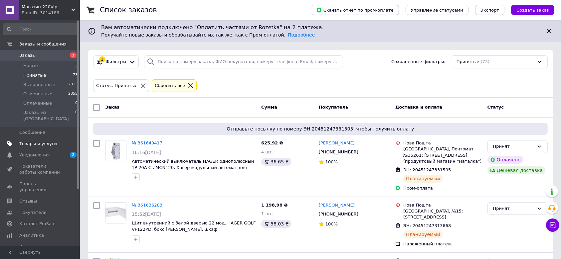 The height and width of the screenshot is (259, 561). I want to click on span: Получайте новые заказы и обрабатывайте их так же, как с Пром-оплатой., so click(208, 35).